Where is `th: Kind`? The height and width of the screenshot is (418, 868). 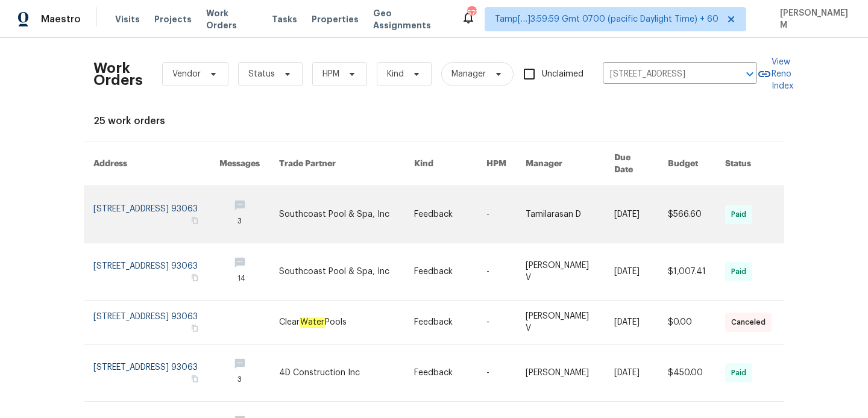
th: Kind is located at coordinates (441, 164).